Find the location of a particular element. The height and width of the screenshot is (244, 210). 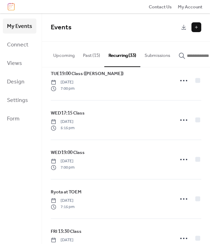

span: FRI 13:30 Class is located at coordinates (66, 232).